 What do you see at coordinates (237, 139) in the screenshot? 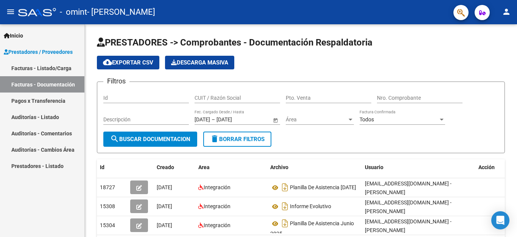
I see `span: Borrar Filtros` at bounding box center [237, 139].